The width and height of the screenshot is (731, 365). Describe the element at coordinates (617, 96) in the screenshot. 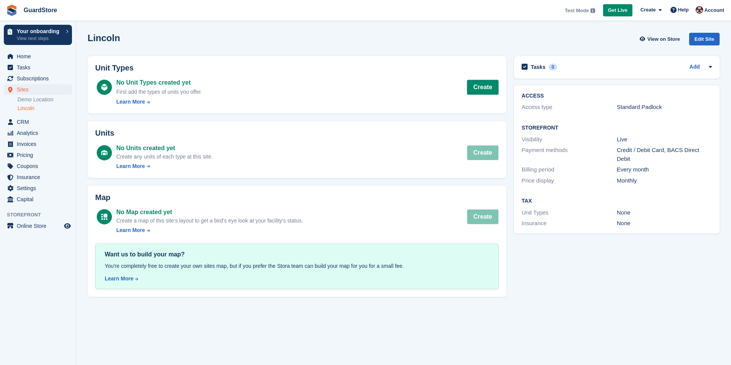

I see `h2: ACCESS` at that location.